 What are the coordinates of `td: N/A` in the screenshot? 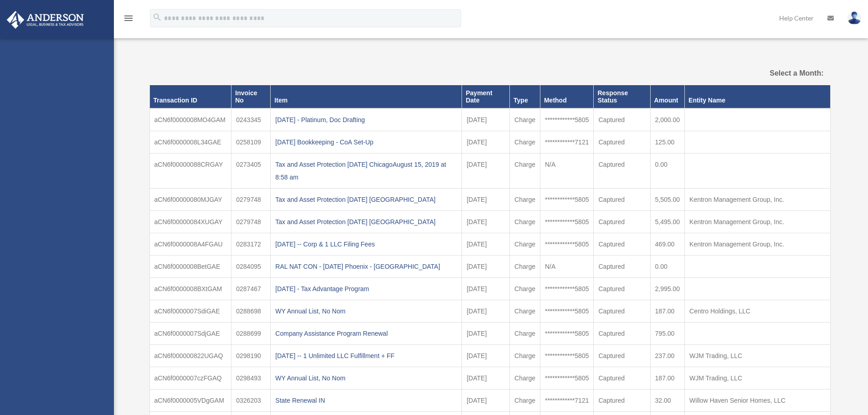 It's located at (566, 267).